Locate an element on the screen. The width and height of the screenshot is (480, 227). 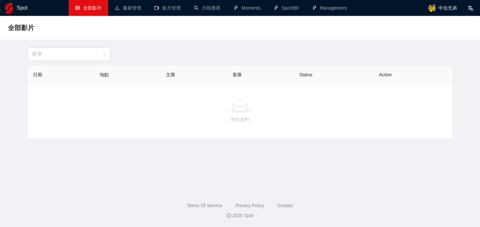
a: upload素材管理 is located at coordinates (128, 8).